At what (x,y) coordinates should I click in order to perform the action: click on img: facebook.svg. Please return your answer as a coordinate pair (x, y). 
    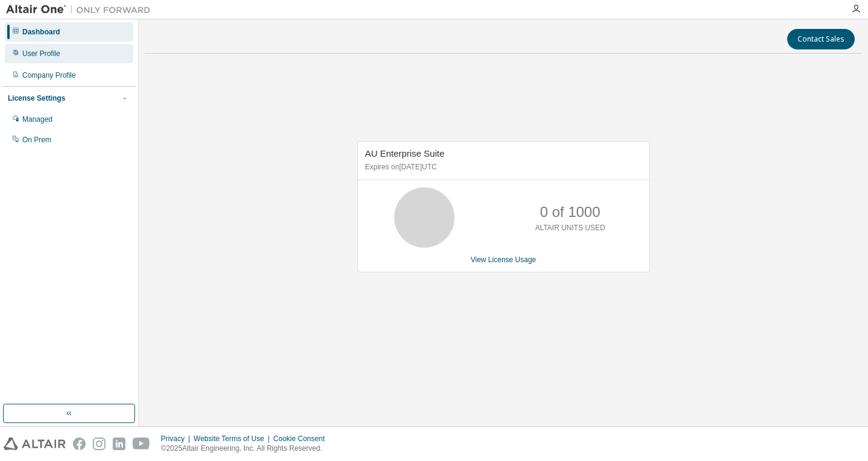
    Looking at the image, I should click on (79, 444).